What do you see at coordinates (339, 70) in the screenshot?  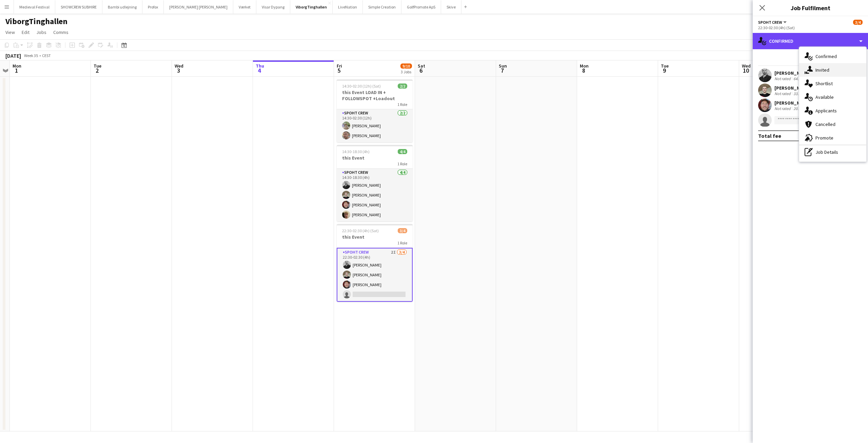 I see `span: 5` at bounding box center [339, 70].